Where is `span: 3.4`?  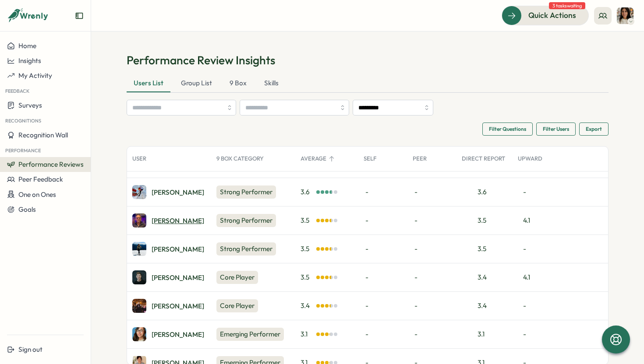 span: 3.4 is located at coordinates (308, 306).